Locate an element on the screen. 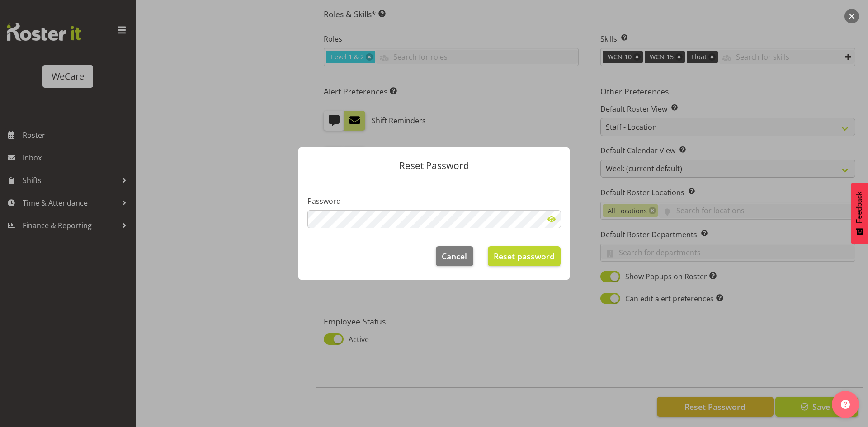 Image resolution: width=868 pixels, height=427 pixels. button: Feedback - Show survey is located at coordinates (859, 214).